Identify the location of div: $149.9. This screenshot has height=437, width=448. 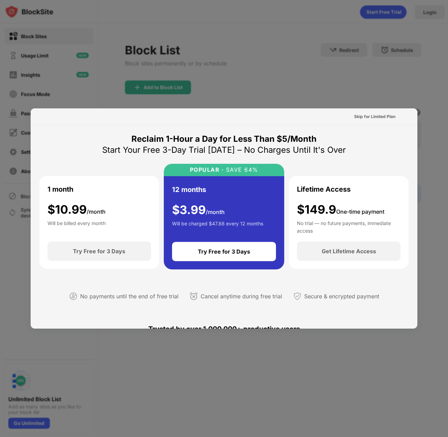
(341, 210).